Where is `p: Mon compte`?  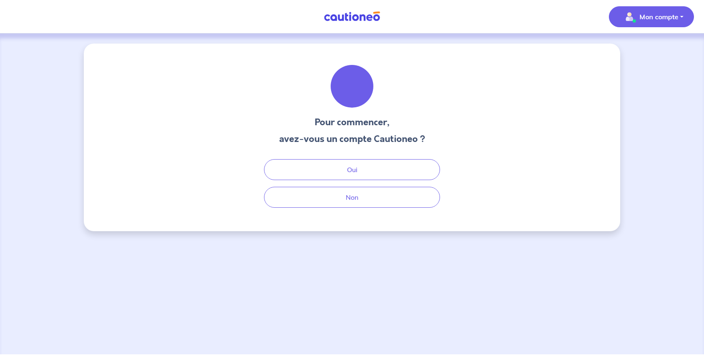 p: Mon compte is located at coordinates (658, 17).